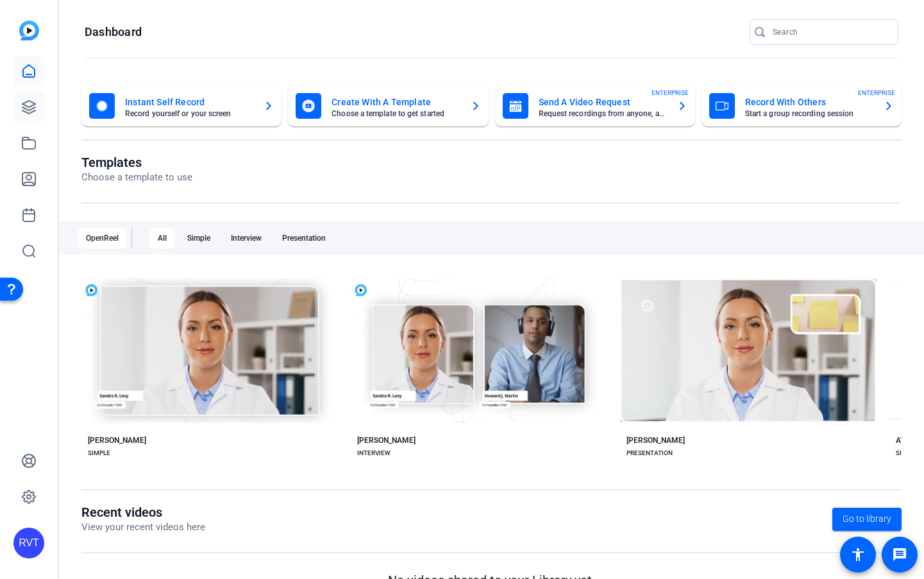 The height and width of the screenshot is (579, 924). I want to click on span: Go to library, so click(867, 519).